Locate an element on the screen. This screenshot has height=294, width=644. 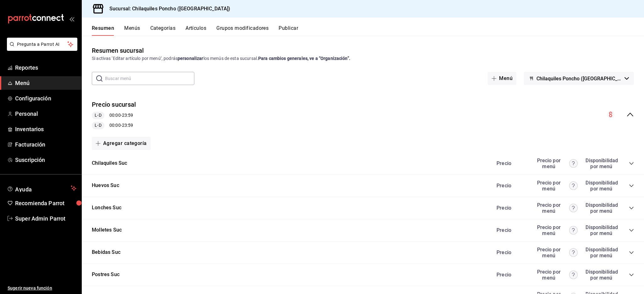
button: Molletes Suc is located at coordinates (107, 230).